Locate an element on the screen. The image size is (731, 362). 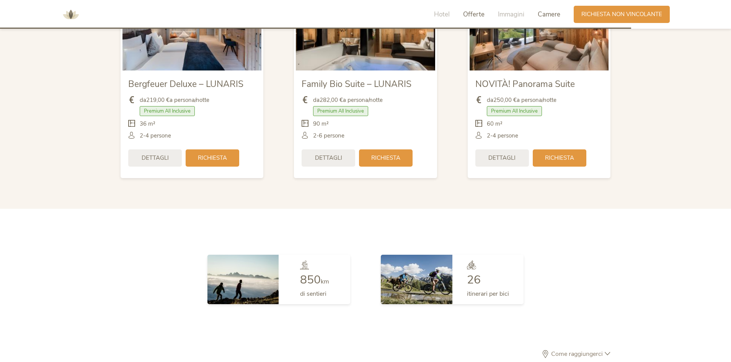
img: AMONTI & LUNARIS Wellnessresort is located at coordinates (71, 15).